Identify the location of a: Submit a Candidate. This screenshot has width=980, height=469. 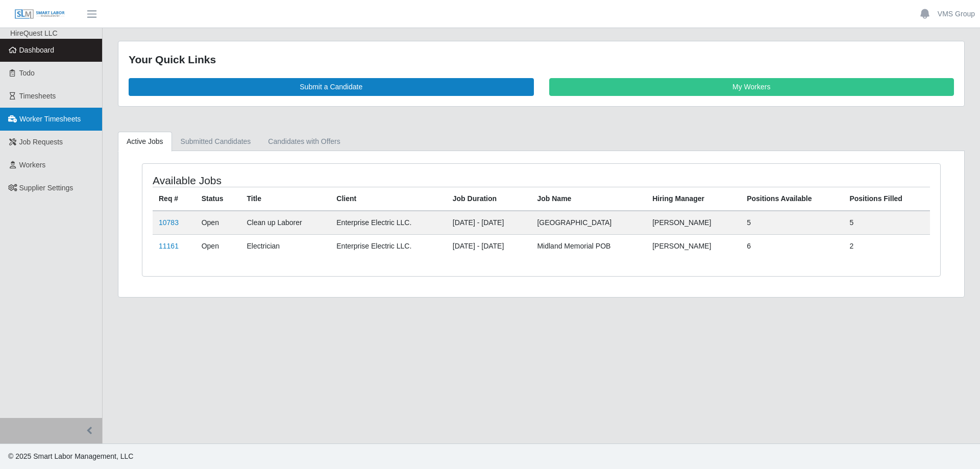
(332, 87).